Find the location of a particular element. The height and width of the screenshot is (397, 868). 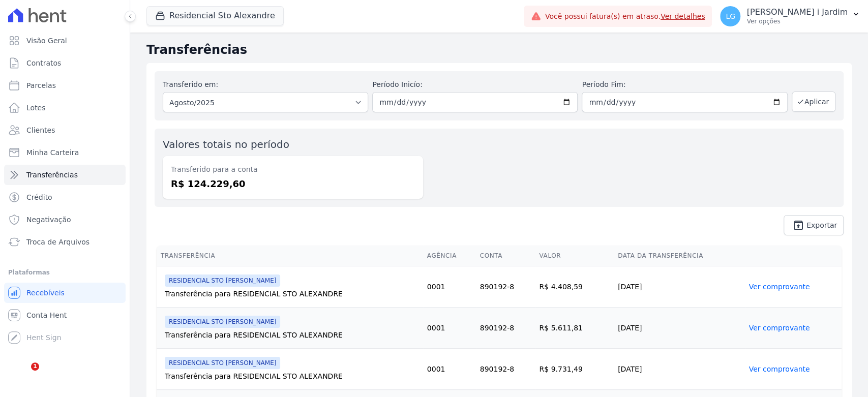

a: Parcelas is located at coordinates (64, 86).